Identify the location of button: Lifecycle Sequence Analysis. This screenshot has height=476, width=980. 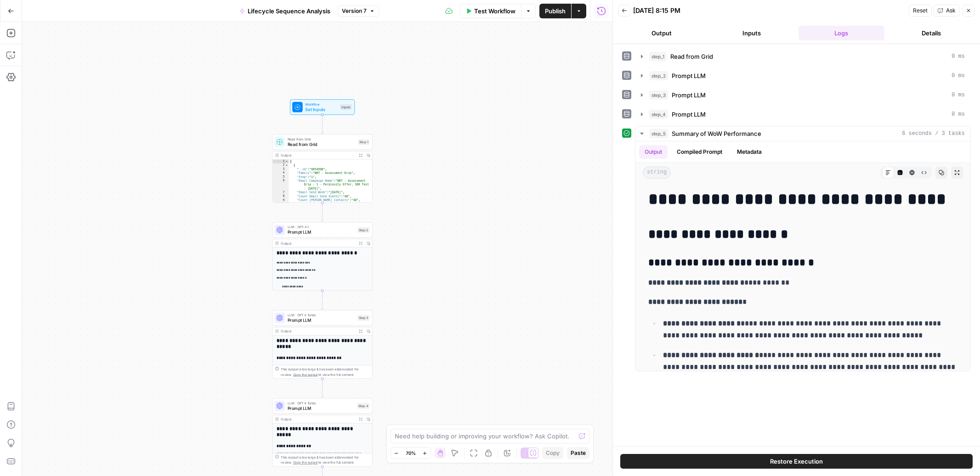
(285, 11).